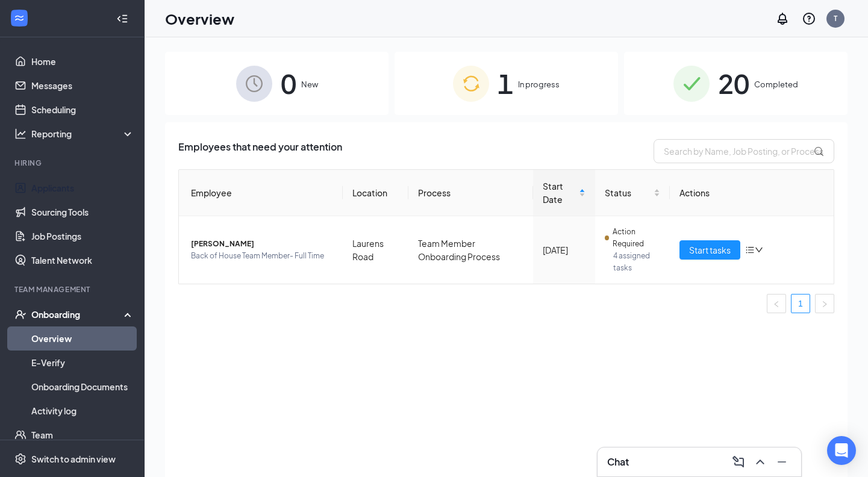 The image size is (868, 477). What do you see at coordinates (809, 19) in the screenshot?
I see `svg: QuestionInfo` at bounding box center [809, 19].